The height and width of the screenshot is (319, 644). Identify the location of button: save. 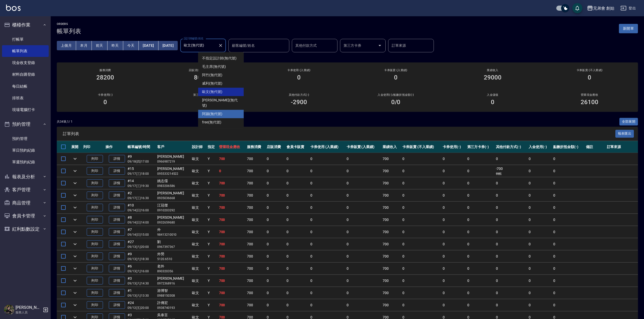
(577, 8).